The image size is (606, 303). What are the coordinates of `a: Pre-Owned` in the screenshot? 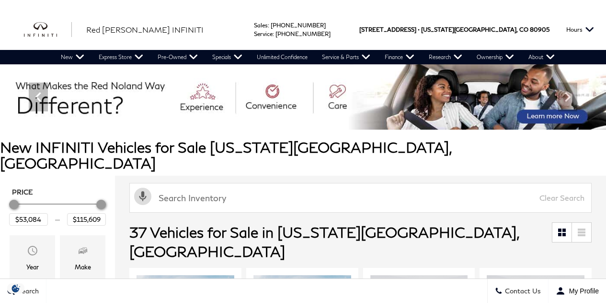 It's located at (178, 57).